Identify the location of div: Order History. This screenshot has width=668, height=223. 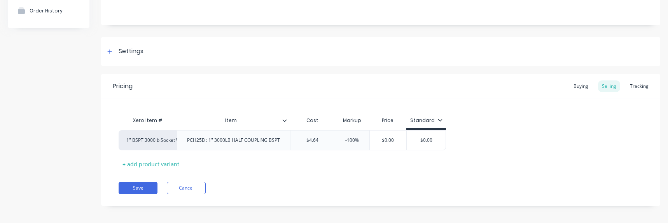
(46, 10).